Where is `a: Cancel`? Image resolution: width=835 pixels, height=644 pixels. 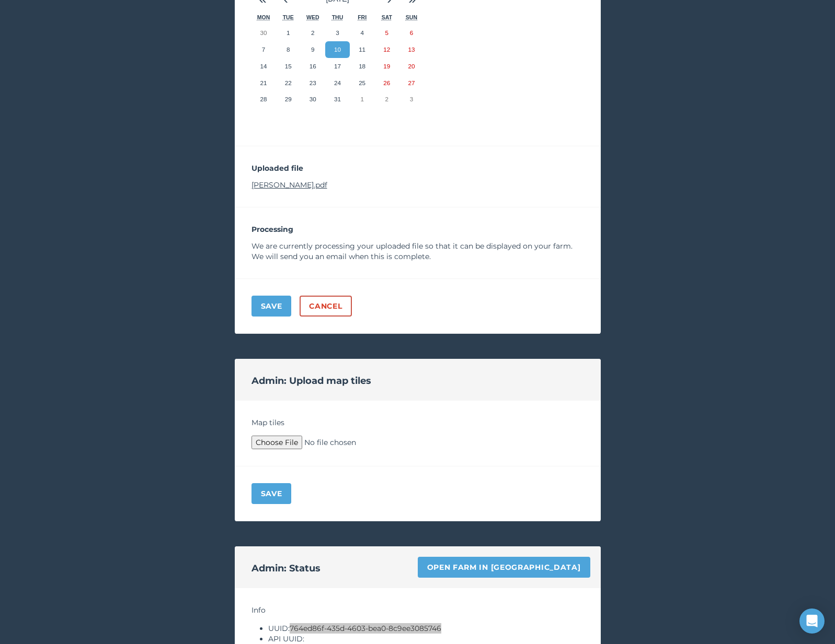
a: Cancel is located at coordinates (325, 306).